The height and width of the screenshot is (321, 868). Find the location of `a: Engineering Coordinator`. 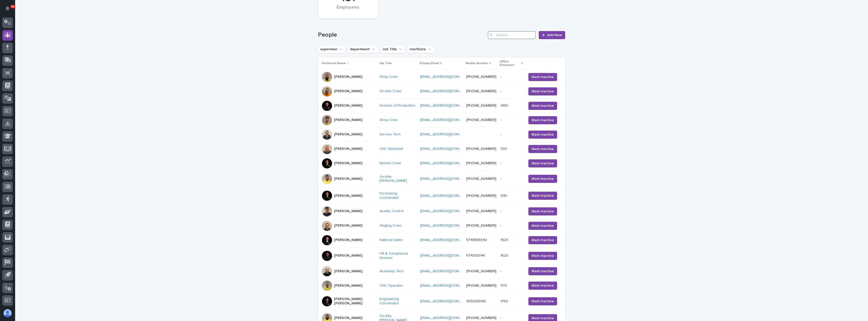

a: Engineering Coordinator is located at coordinates (398, 301).